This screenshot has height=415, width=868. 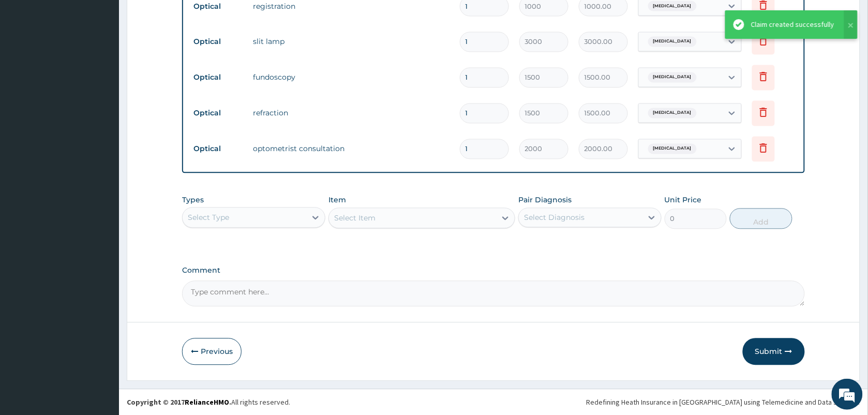 What do you see at coordinates (351, 77) in the screenshot?
I see `td: fundoscopy` at bounding box center [351, 77].